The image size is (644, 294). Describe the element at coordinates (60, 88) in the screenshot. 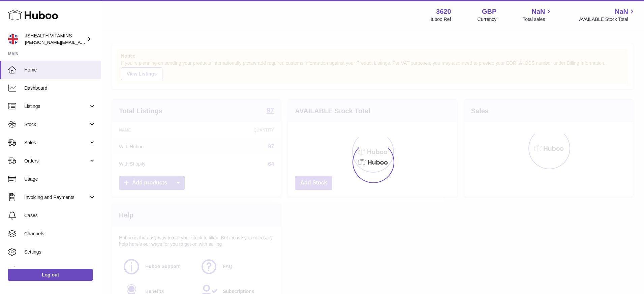

I see `span: Dashboard` at that location.